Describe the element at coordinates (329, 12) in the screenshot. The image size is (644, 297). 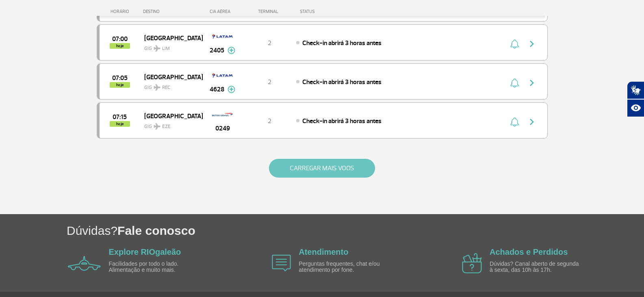
I see `div: STATUS` at that location.